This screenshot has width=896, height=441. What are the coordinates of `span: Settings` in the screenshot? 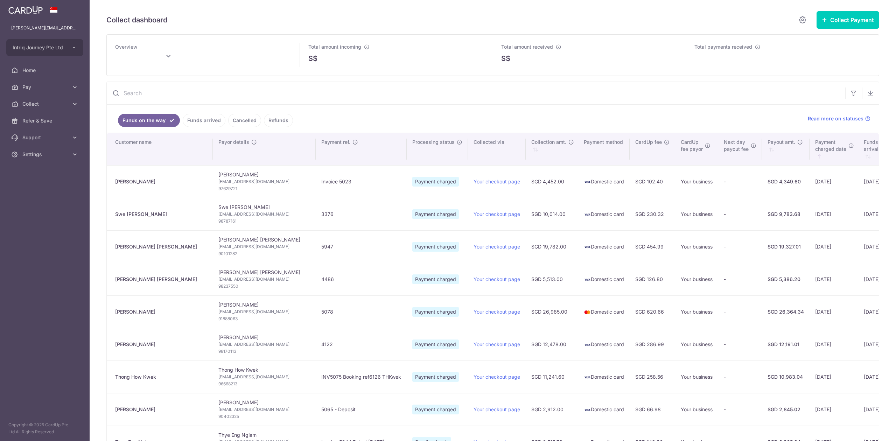 It's located at (46, 154).